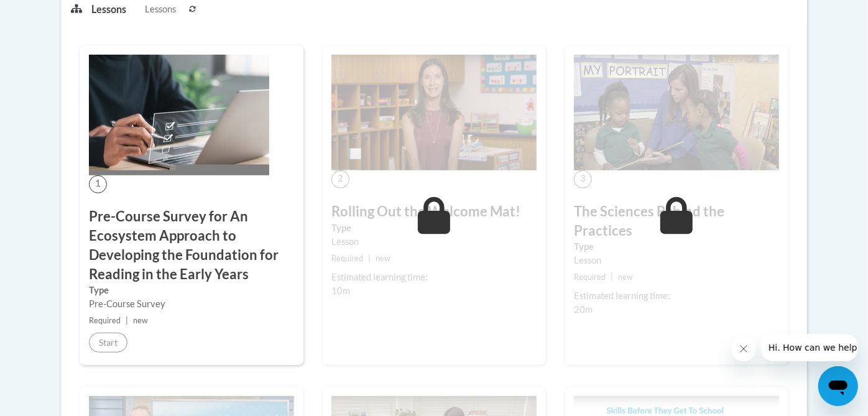 The height and width of the screenshot is (416, 868). What do you see at coordinates (98, 184) in the screenshot?
I see `span: 1` at bounding box center [98, 184].